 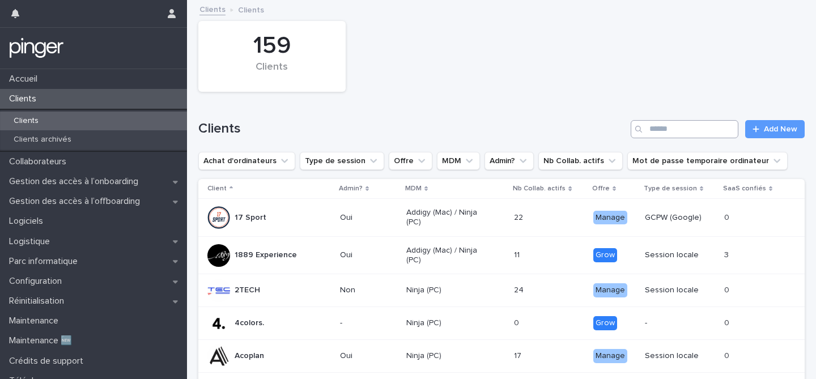 What do you see at coordinates (412, 129) in the screenshot?
I see `h1: Clients` at bounding box center [412, 129].